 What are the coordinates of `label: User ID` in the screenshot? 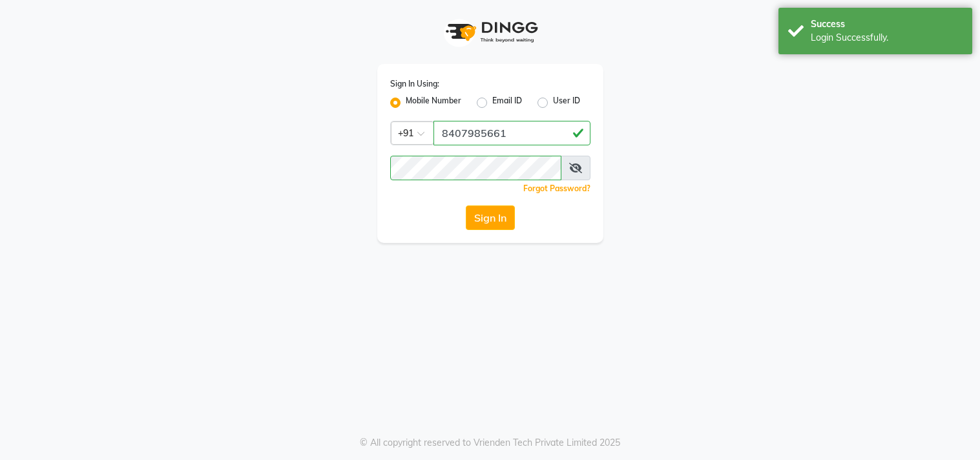 It's located at (567, 103).